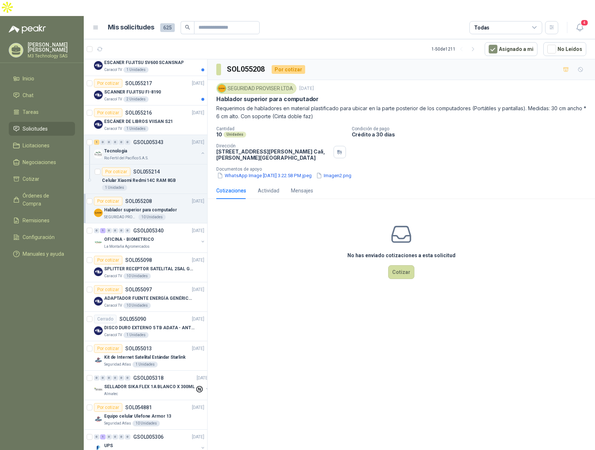 The height and width of the screenshot is (450, 595). Describe the element at coordinates (118, 365) in the screenshot. I see `p: Seguridad Atlas` at that location.